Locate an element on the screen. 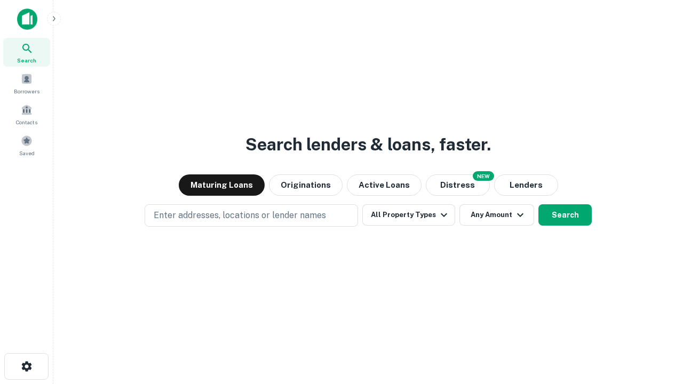  div: NEW is located at coordinates (484, 176).